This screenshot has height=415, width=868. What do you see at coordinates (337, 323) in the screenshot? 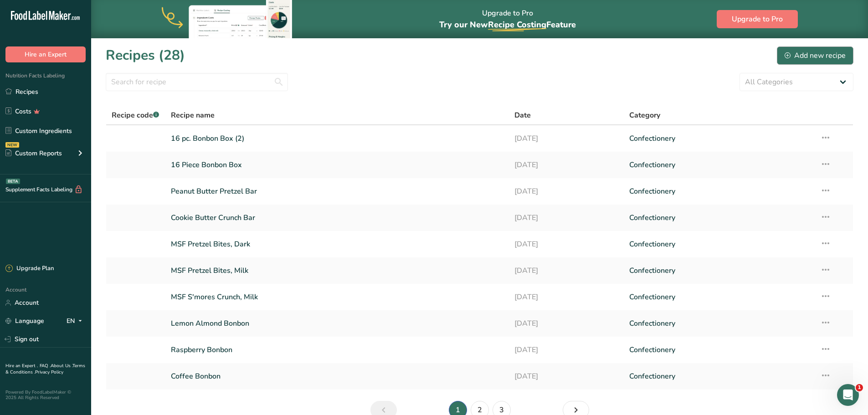
I see `a: Lemon Almond Bonbon` at bounding box center [337, 323].